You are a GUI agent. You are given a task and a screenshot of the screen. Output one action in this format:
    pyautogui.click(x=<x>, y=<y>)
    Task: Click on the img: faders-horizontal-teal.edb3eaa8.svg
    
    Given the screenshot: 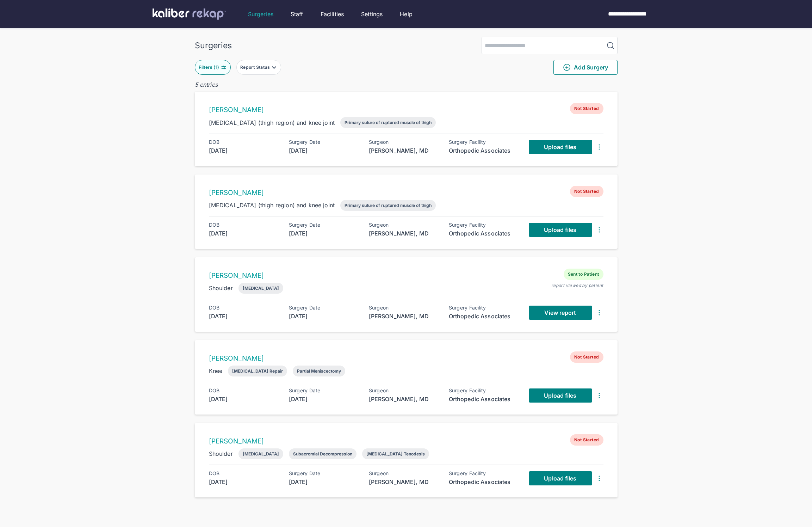 What is the action you would take?
    pyautogui.click(x=224, y=67)
    